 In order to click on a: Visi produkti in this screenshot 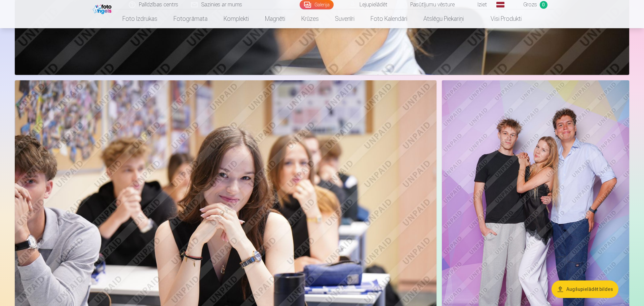, I will do `click(501, 19)`.